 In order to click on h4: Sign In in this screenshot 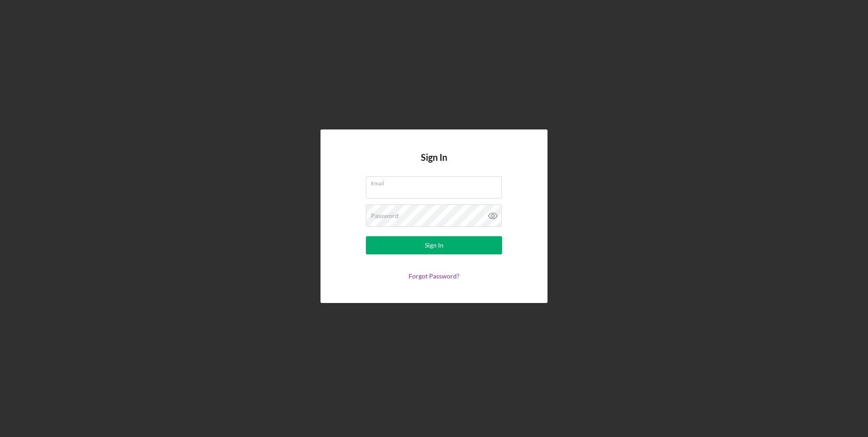, I will do `click(434, 164)`.